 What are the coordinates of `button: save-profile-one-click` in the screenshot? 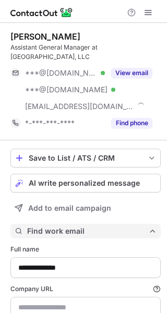 It's located at (85, 158).